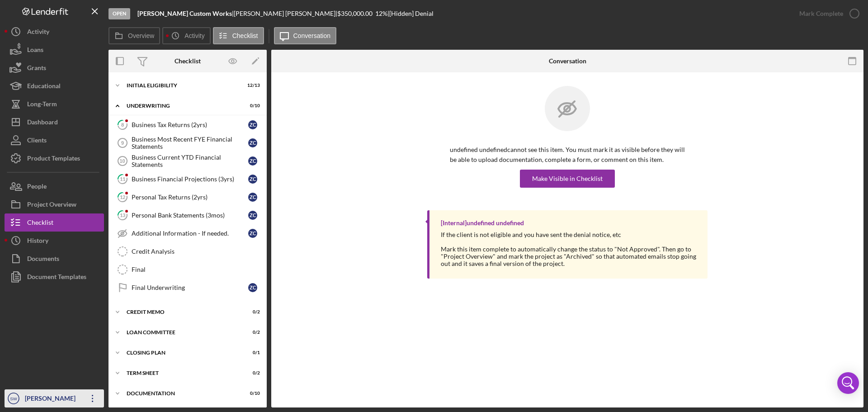 This screenshot has width=868, height=412. I want to click on button: Dashboard, so click(54, 122).